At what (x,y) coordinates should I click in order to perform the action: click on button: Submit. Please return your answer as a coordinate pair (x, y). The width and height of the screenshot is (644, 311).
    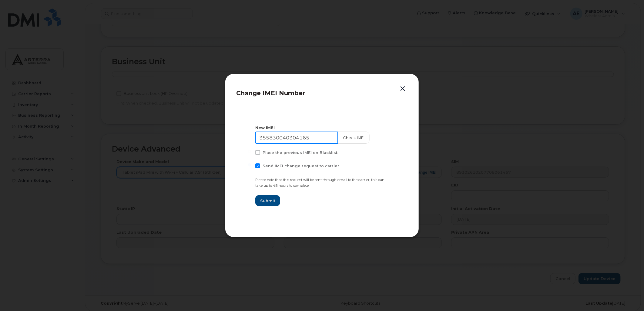
    Looking at the image, I should click on (268, 200).